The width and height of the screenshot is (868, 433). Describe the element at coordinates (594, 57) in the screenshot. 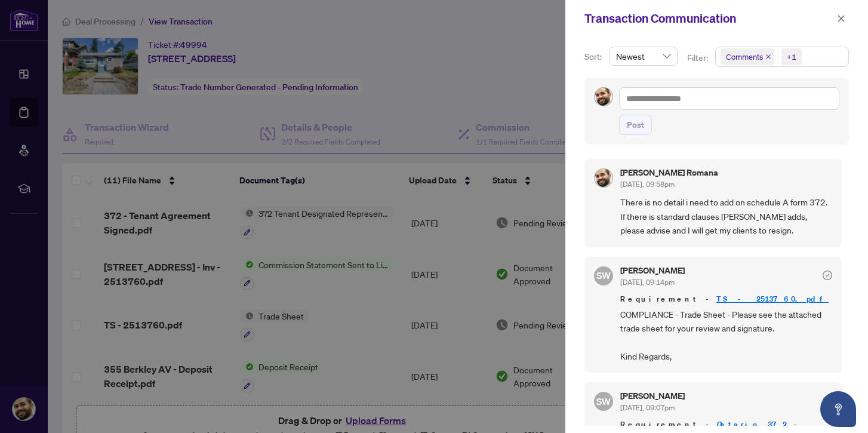

I see `p: Sort:` at that location.